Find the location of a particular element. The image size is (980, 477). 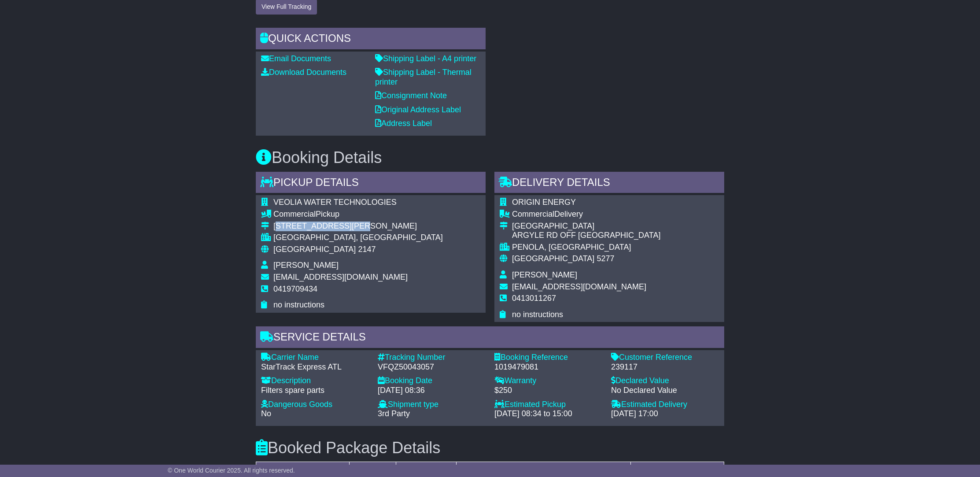

span: ORIGIN ENERGY is located at coordinates (543, 202).